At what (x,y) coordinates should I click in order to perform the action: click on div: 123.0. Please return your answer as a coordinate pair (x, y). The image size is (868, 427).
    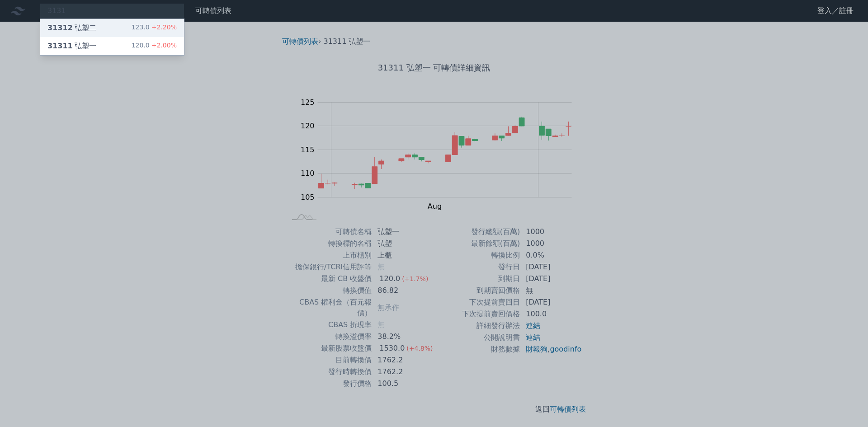
    Looking at the image, I should click on (154, 28).